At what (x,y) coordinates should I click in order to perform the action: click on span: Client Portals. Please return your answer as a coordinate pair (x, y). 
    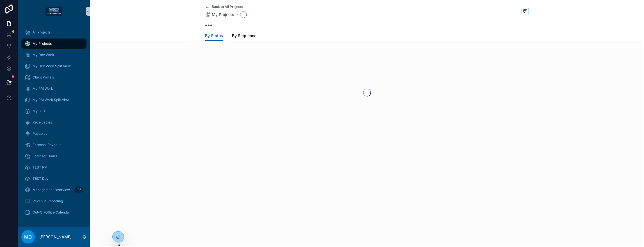
    Looking at the image, I should click on (43, 78).